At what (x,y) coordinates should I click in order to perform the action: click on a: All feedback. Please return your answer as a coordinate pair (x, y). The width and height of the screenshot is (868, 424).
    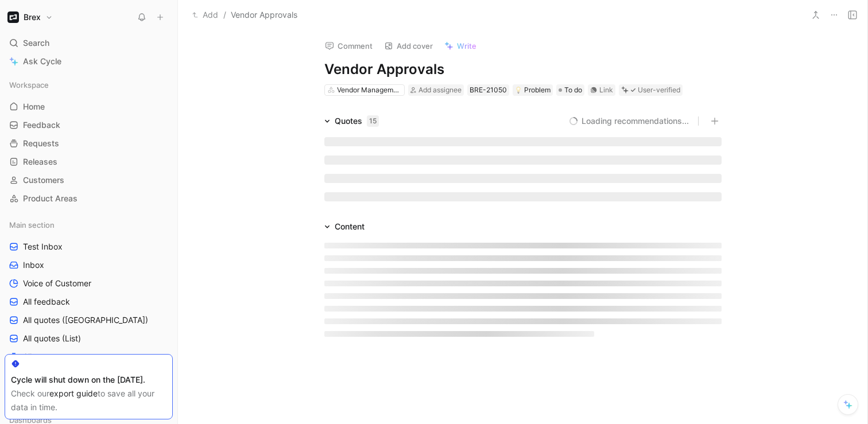
    Looking at the image, I should click on (89, 302).